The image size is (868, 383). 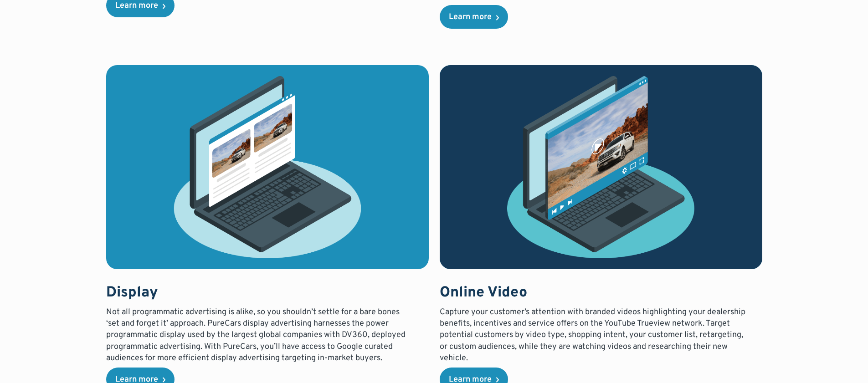 I want to click on a: Learn more, so click(x=474, y=17).